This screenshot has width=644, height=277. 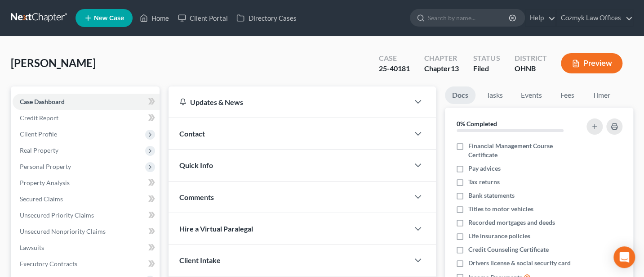 I want to click on span: Case Dashboard, so click(x=42, y=101).